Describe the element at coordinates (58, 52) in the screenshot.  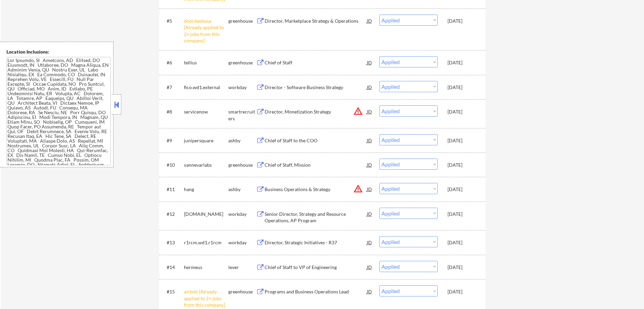
I see `div: Location Inclusions:` at that location.